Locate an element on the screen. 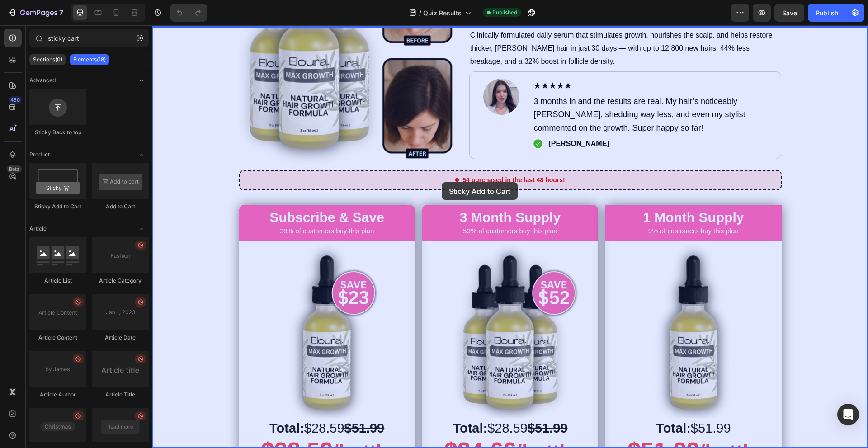  p: 7 is located at coordinates (61, 13).